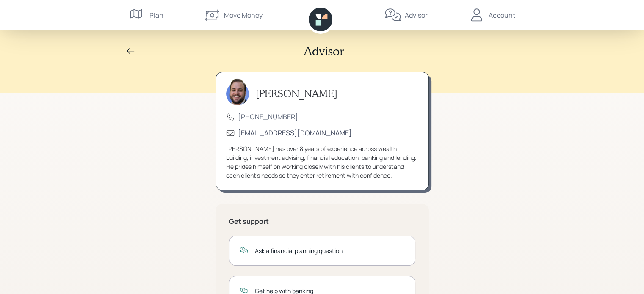 The image size is (644, 294). Describe the element at coordinates (322, 221) in the screenshot. I see `h5: Get support` at that location.